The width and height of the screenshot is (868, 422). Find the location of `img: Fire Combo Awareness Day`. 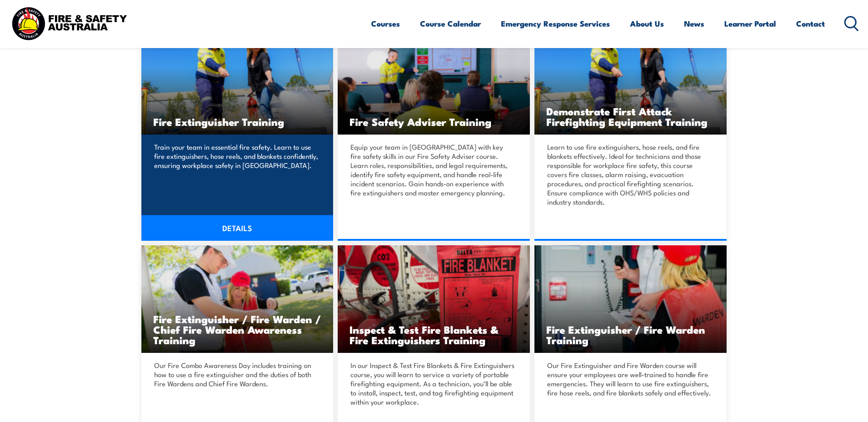

img: Fire Combo Awareness Day is located at coordinates (237, 299).